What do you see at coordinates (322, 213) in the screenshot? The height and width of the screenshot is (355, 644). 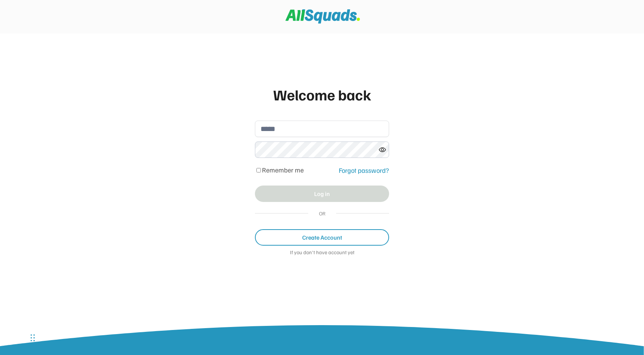 I see `div: OR` at bounding box center [322, 213].